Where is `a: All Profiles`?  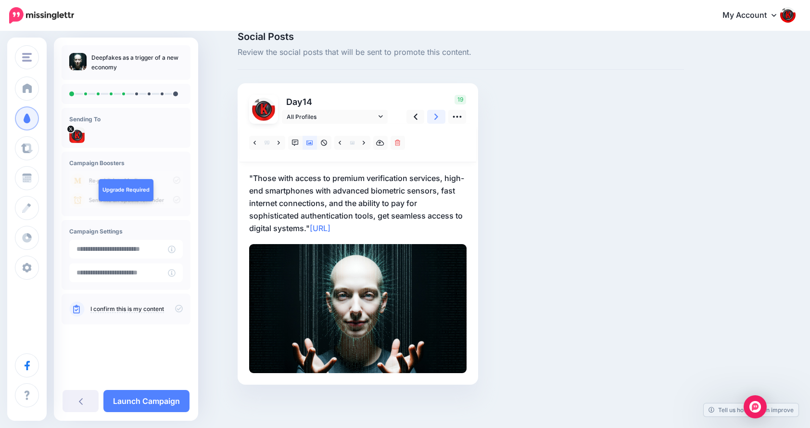
a: All Profiles is located at coordinates (335, 116).